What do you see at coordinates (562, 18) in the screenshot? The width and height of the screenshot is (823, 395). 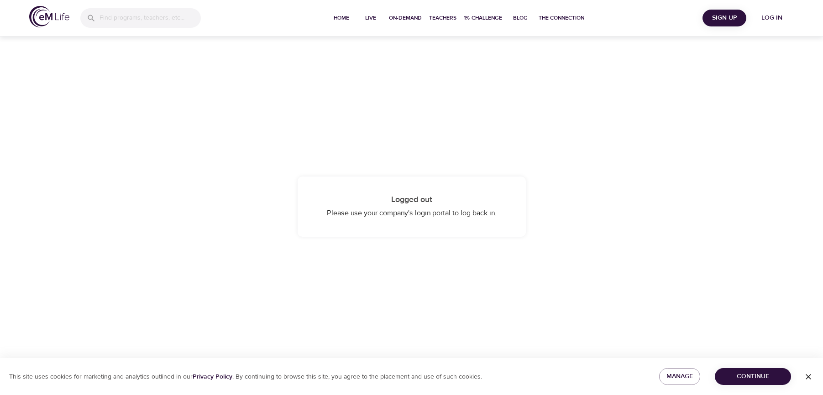 I see `span: The Connection` at bounding box center [562, 18].